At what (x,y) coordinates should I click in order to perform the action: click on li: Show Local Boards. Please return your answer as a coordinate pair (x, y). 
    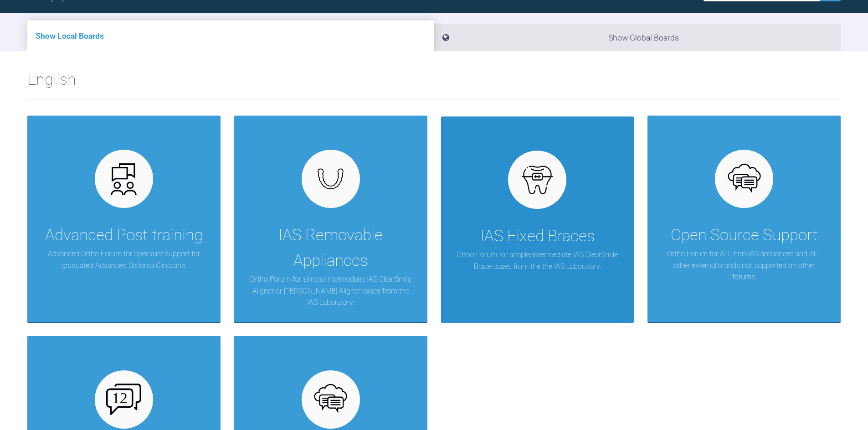
    Looking at the image, I should click on (230, 36).